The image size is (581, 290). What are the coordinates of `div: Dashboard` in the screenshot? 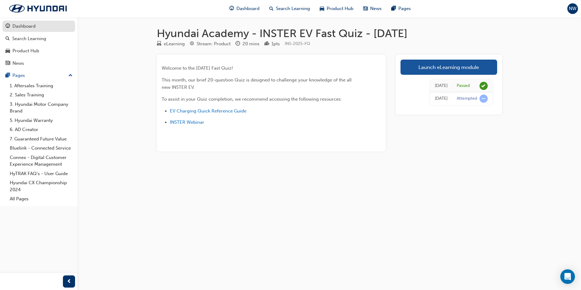 It's located at (24, 26).